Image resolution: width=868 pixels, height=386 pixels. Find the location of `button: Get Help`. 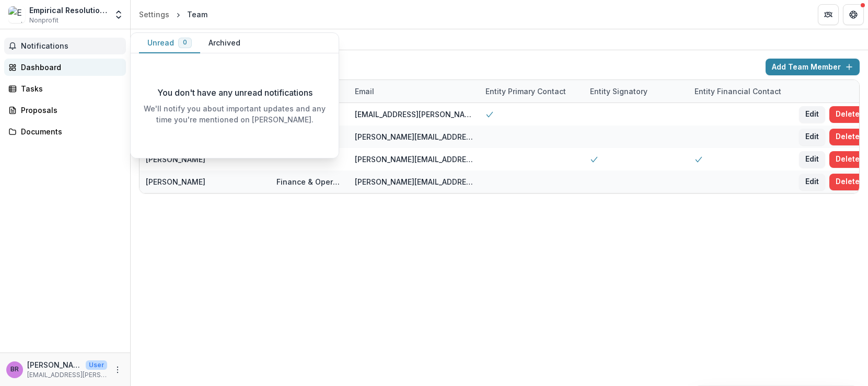

button: Get Help is located at coordinates (854, 14).